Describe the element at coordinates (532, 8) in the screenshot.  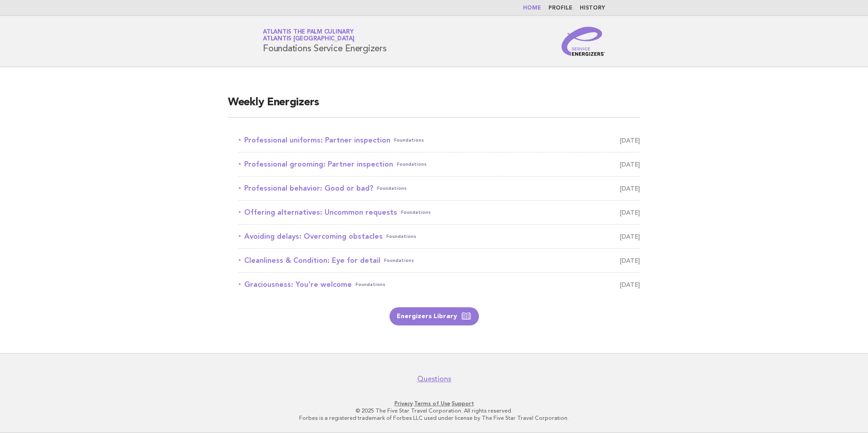
I see `a: Home` at that location.